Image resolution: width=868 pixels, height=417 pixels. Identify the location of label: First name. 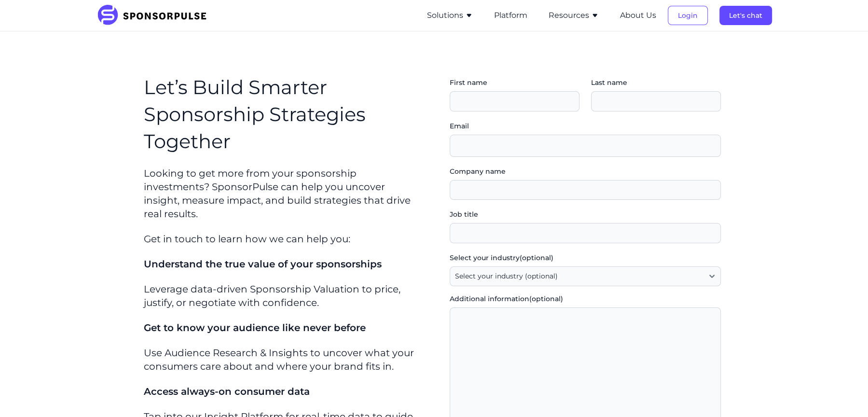
(514, 82).